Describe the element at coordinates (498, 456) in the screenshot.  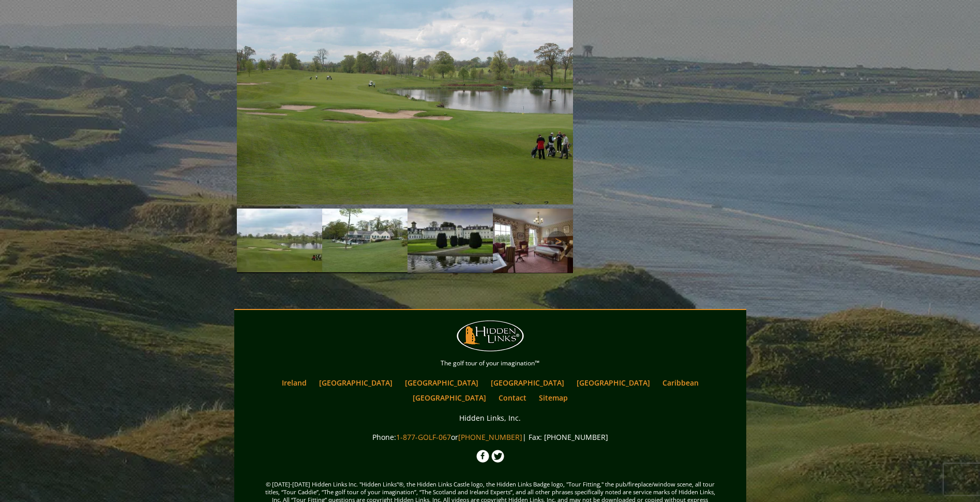
I see `img: Twitter` at that location.